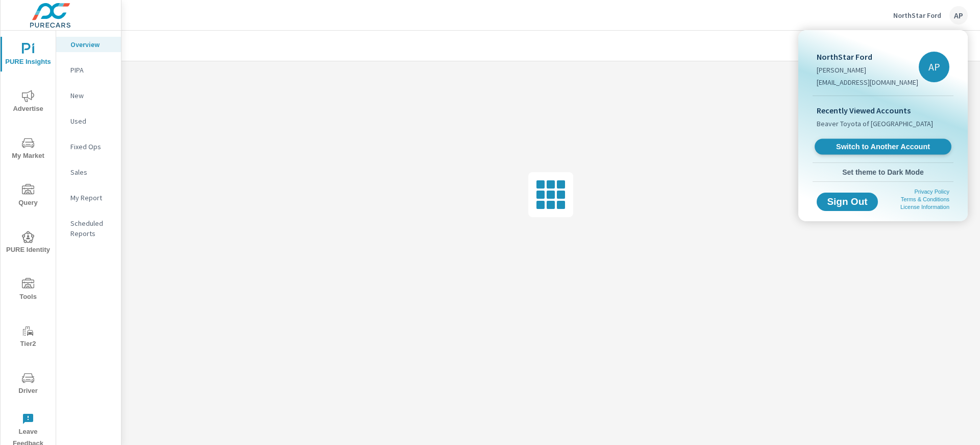  What do you see at coordinates (847, 202) in the screenshot?
I see `button: Sign Out` at bounding box center [847, 202].